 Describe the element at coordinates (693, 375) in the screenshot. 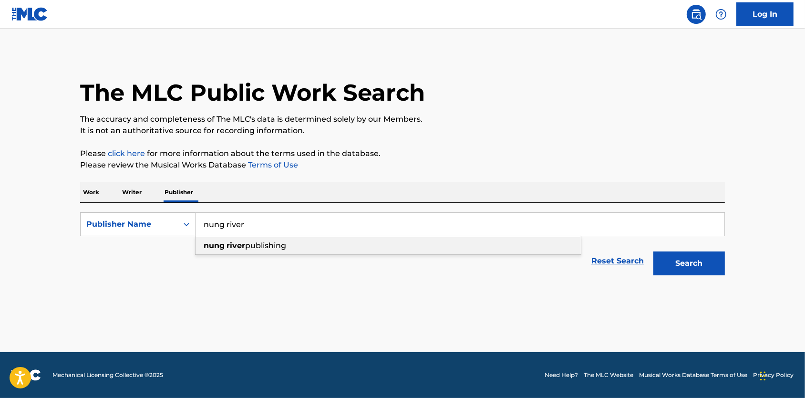

I see `a: Musical Works Database Terms of Use` at that location.